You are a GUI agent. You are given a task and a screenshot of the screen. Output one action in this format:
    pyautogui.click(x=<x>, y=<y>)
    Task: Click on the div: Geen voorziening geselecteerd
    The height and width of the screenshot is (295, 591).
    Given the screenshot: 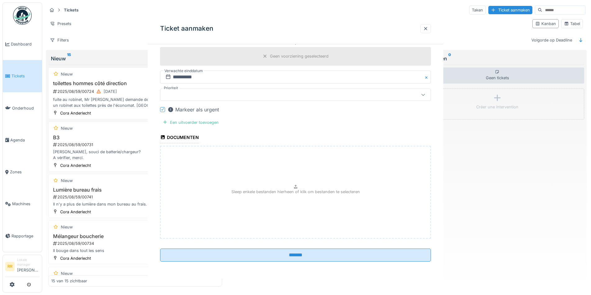 What is the action you would take?
    pyautogui.click(x=299, y=56)
    